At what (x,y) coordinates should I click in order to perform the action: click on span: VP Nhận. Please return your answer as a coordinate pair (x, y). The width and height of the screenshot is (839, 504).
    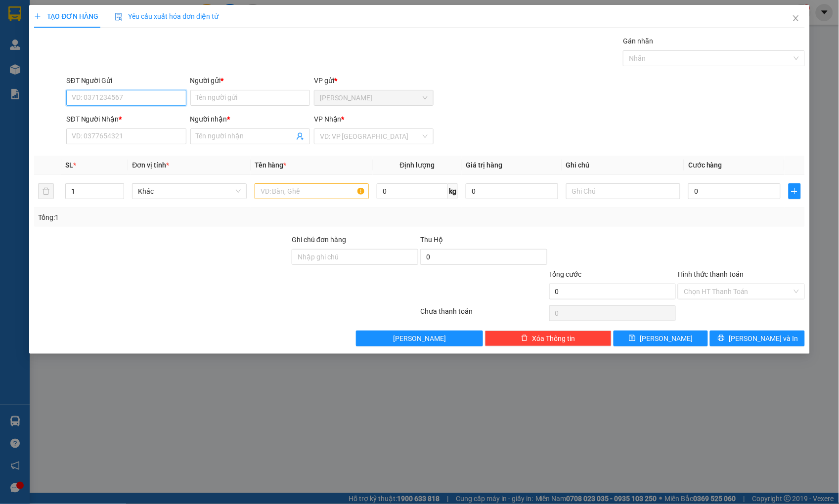
    Looking at the image, I should click on (328, 119).